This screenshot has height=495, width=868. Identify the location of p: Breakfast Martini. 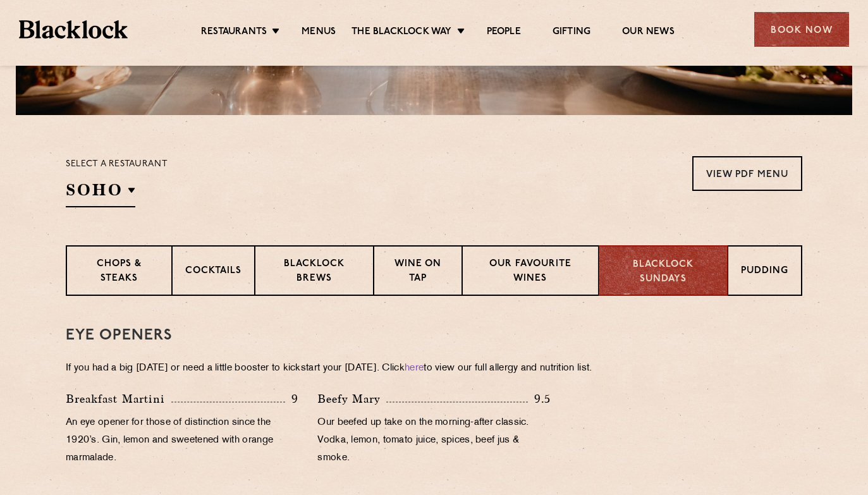
(118, 399).